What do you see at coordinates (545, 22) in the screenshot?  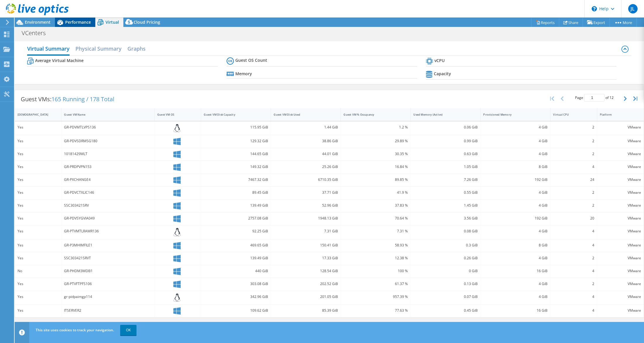 I see `a: Reports` at bounding box center [545, 22].